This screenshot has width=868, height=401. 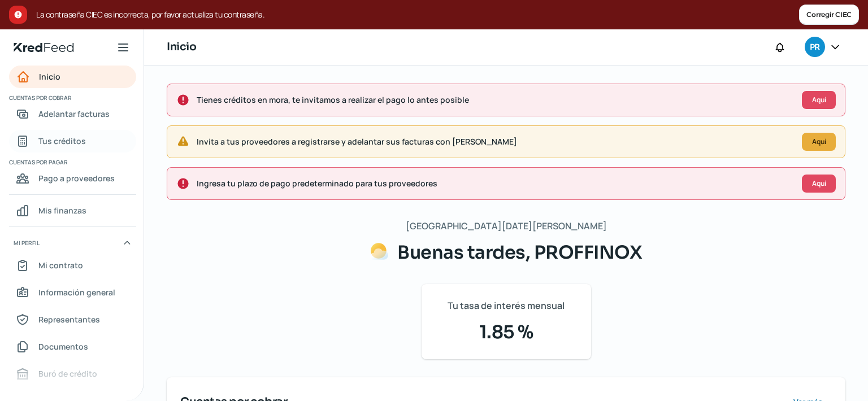 What do you see at coordinates (68, 374) in the screenshot?
I see `span: Buró de crédito` at bounding box center [68, 374].